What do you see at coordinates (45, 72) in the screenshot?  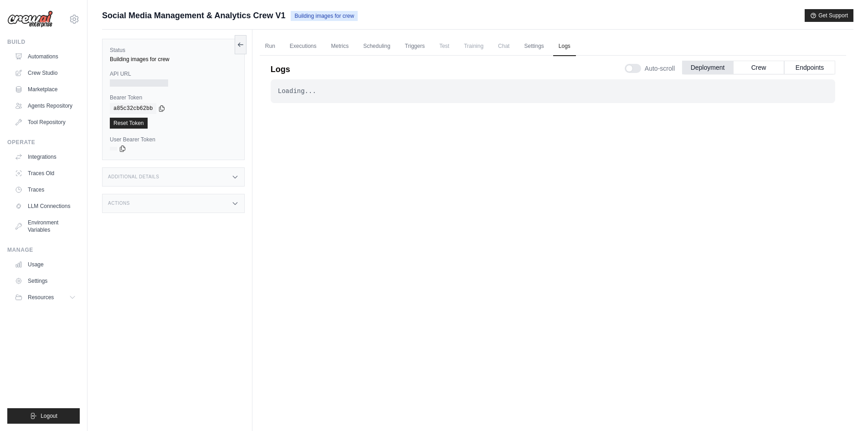 I see `a: Crew Studio` at bounding box center [45, 72].